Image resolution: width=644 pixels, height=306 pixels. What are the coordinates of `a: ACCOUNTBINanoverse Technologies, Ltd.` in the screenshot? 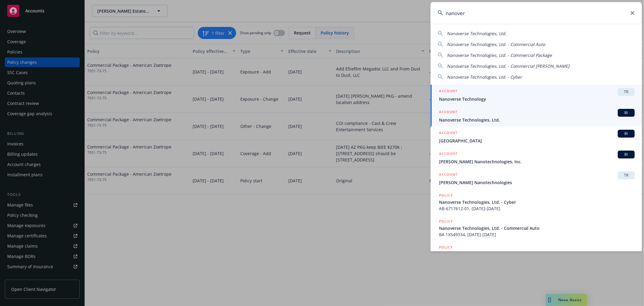 It's located at (536, 116).